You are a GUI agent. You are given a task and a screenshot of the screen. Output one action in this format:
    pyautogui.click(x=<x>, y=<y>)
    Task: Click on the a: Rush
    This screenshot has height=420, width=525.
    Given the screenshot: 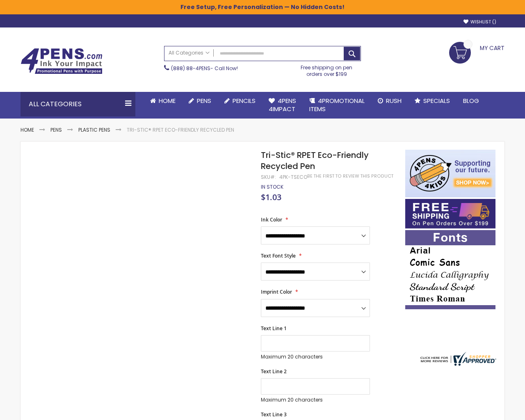 What is the action you would take?
    pyautogui.click(x=390, y=101)
    